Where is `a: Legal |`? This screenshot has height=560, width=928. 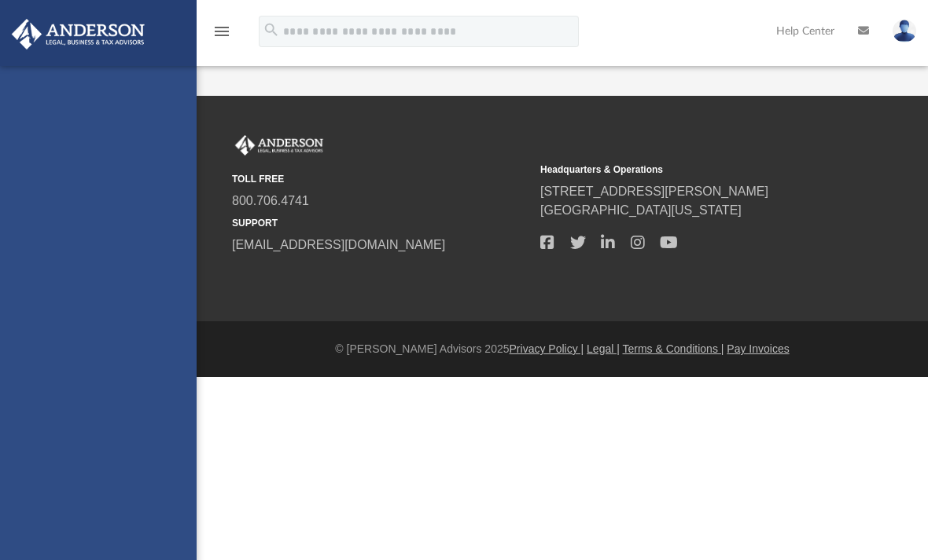
a: Legal | is located at coordinates (603, 349).